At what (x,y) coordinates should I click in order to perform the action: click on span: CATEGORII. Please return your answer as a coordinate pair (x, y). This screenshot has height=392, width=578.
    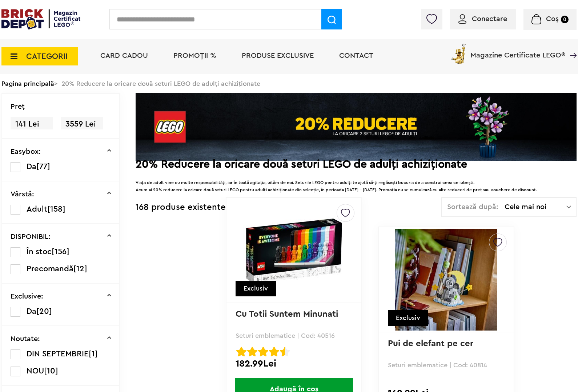
    Looking at the image, I should click on (47, 56).